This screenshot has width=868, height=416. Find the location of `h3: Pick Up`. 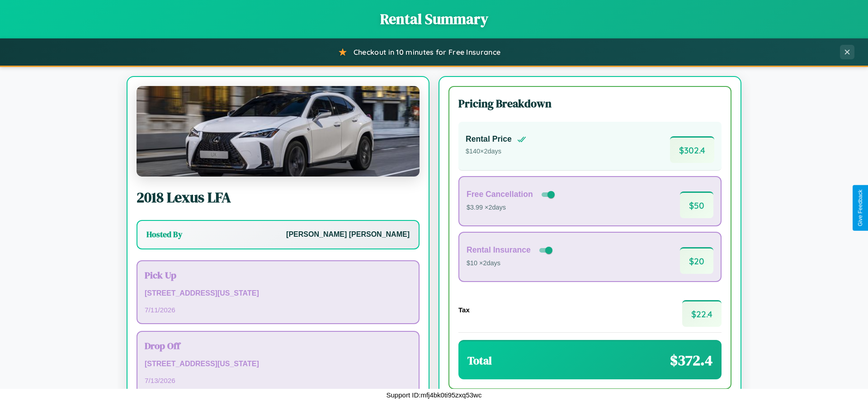

h3: Pick Up is located at coordinates (278, 275).